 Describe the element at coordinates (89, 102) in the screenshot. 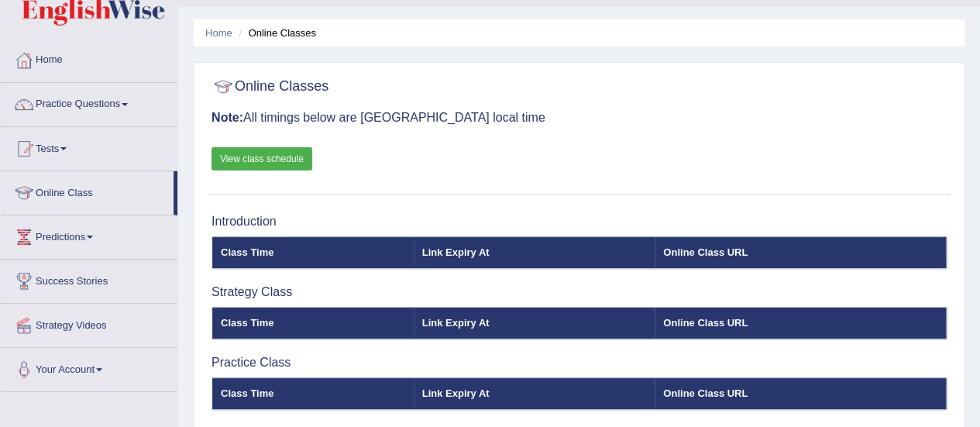

I see `a: Practice Questions` at that location.